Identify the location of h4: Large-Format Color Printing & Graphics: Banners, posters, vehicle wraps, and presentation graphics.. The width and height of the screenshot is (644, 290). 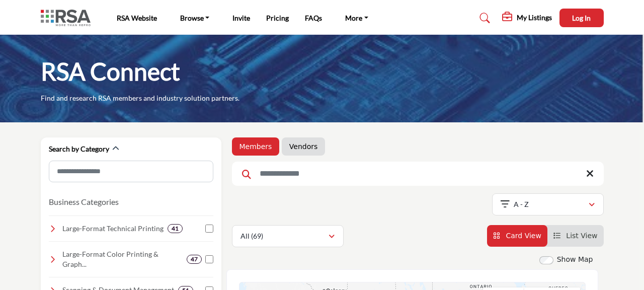
(122, 259).